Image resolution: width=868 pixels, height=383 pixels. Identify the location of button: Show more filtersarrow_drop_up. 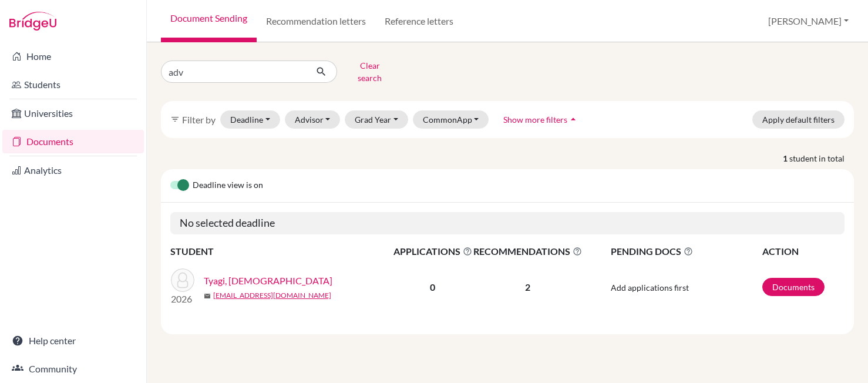
(541, 119).